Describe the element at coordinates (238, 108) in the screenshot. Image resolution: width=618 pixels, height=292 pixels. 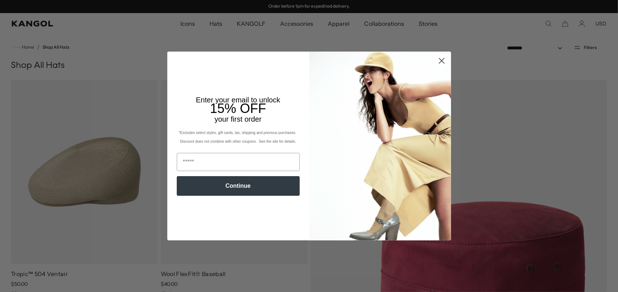
I see `span: 15% OFF` at that location.